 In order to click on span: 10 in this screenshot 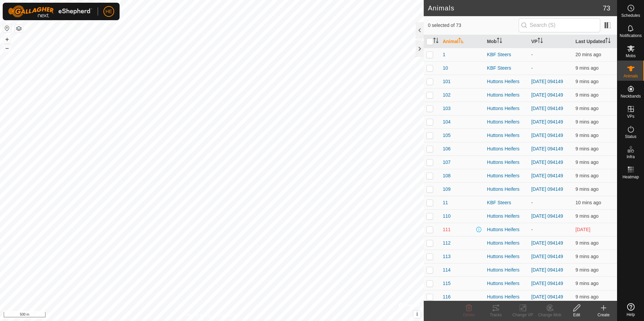, I will do `click(445, 68)`.